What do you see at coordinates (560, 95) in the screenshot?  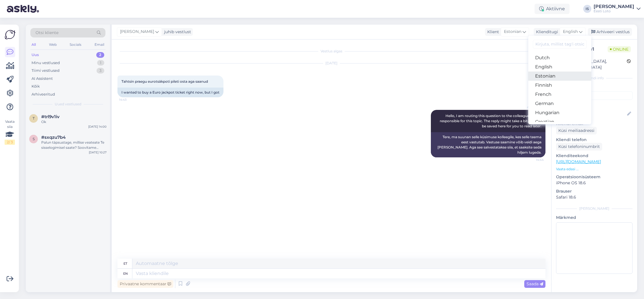 I see `a: French` at bounding box center [560, 95].